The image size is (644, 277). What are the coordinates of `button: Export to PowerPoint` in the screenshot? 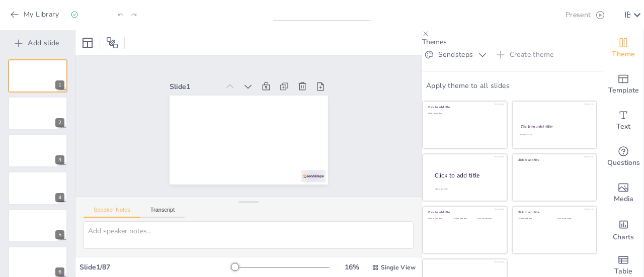 It's located at (550, 15).